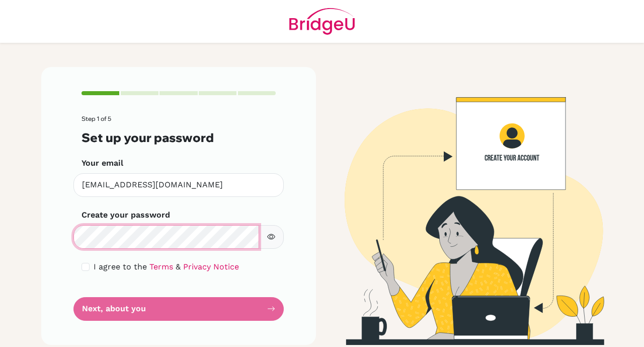  Describe the element at coordinates (125, 215) in the screenshot. I see `label: Create your password` at that location.